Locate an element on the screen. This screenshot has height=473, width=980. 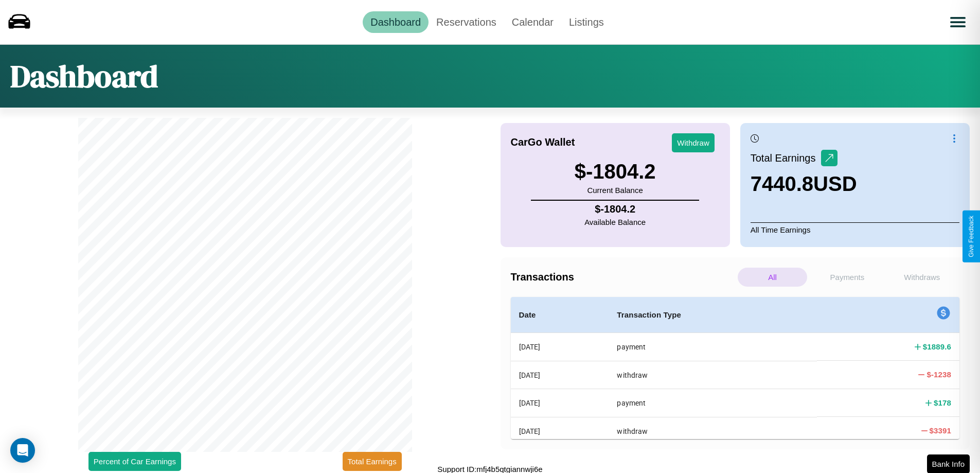
h4: Transactions is located at coordinates (623, 277).